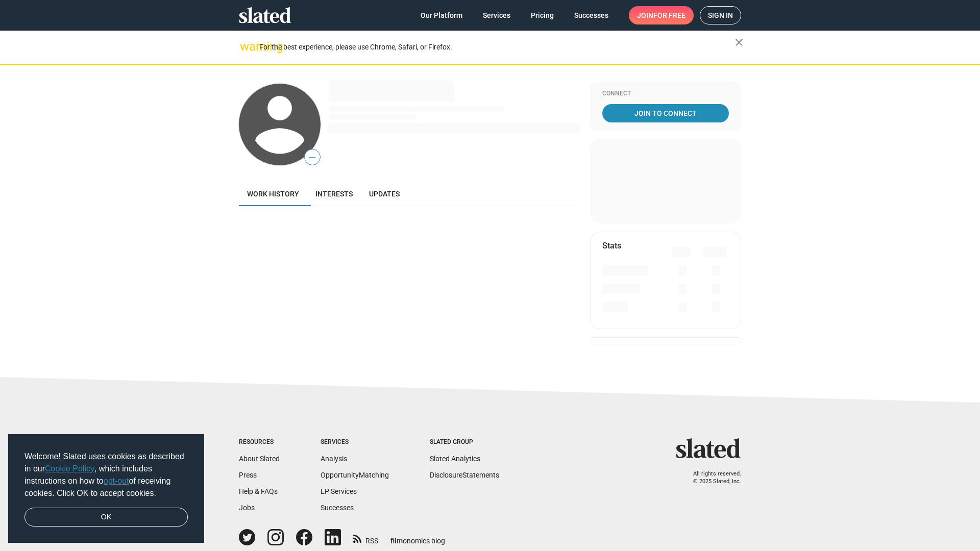  I want to click on div: For the best experience, please use Chrome, Safari, or Firefox., so click(498, 47).